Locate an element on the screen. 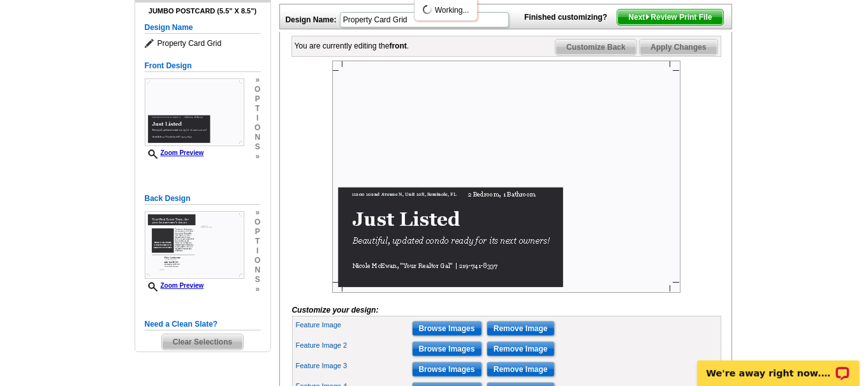 This screenshot has width=868, height=386. strong: Finished customizing? is located at coordinates (569, 17).